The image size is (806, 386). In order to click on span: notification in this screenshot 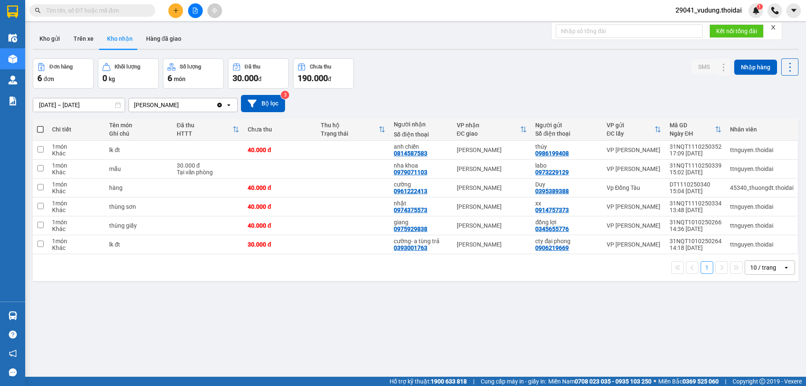, I will do `click(13, 353)`.